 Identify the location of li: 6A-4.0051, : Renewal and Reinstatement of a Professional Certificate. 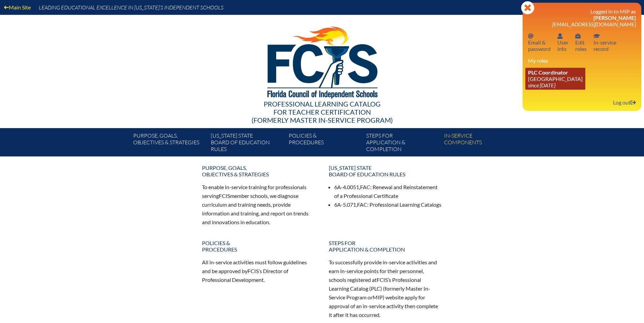
(388, 191).